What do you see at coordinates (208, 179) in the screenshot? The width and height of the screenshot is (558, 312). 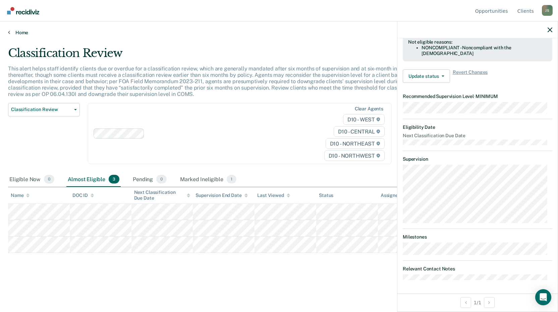 I see `div: Marked Ineligible` at bounding box center [208, 179].